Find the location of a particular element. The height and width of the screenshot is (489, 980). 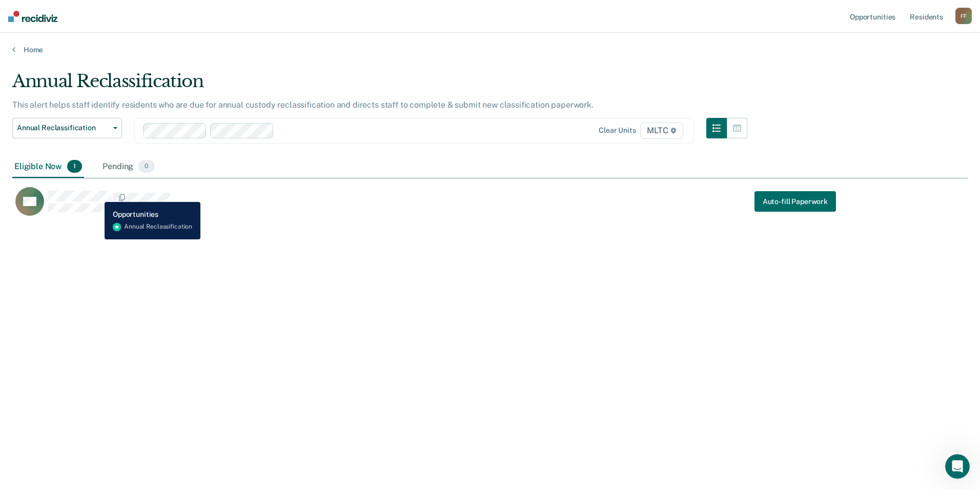

p: This alert helps staff identify residents who are due for annual custody reclassification and dir... is located at coordinates (303, 105).